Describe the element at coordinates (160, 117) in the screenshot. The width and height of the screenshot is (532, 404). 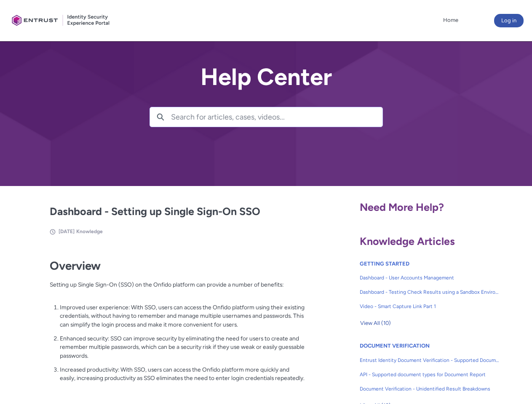
I see `button: Search` at that location.